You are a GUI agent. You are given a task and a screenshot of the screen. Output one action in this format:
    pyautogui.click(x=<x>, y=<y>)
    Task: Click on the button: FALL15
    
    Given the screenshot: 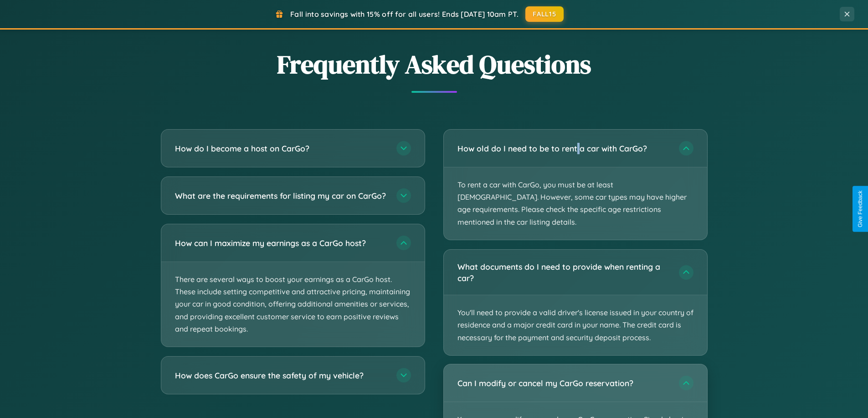 What is the action you would take?
    pyautogui.click(x=544, y=14)
    